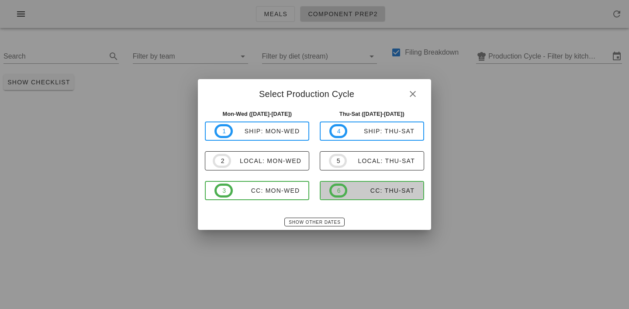  What do you see at coordinates (266, 190) in the screenshot?
I see `div: CC: Mon-Wed` at bounding box center [266, 190].